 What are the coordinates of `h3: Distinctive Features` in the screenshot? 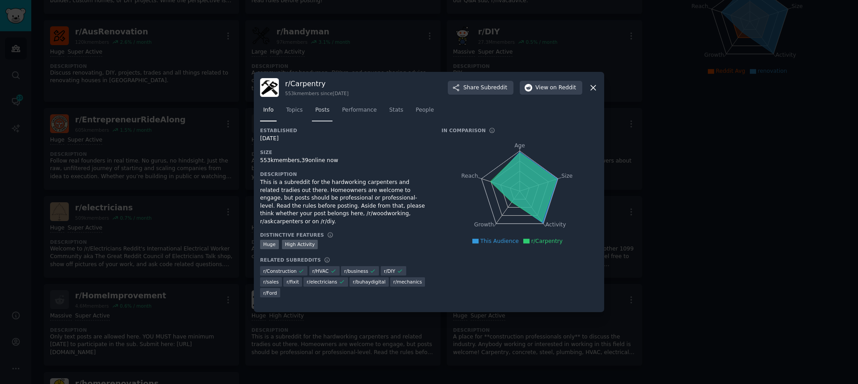 It's located at (292, 235).